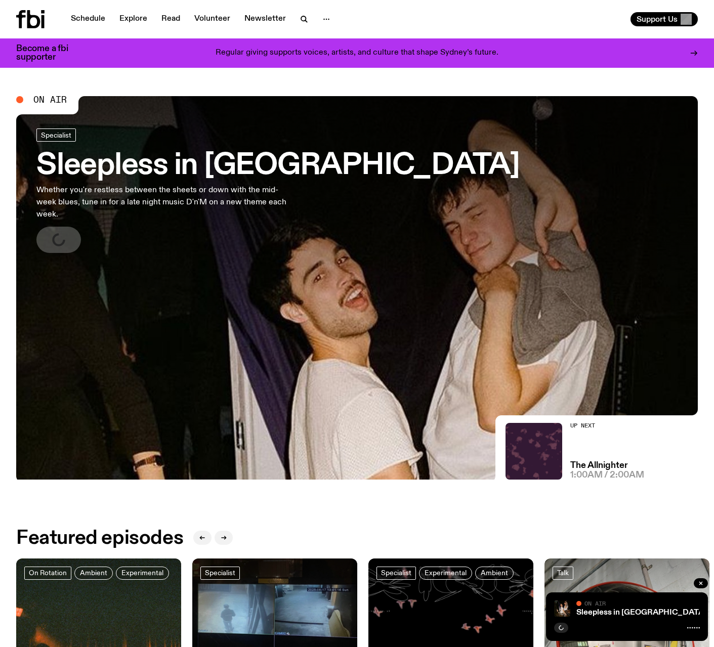 This screenshot has height=647, width=714. I want to click on a: The Allnighter, so click(599, 465).